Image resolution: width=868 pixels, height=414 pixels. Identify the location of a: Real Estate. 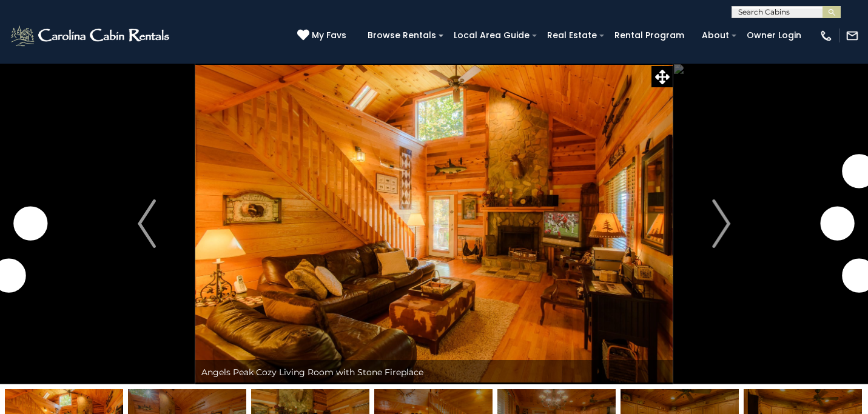
(572, 35).